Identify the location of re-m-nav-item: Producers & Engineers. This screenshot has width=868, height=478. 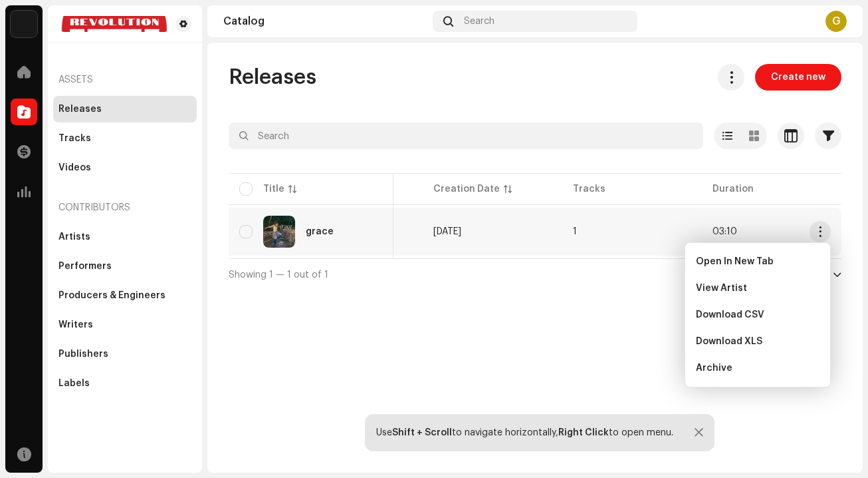
(125, 296).